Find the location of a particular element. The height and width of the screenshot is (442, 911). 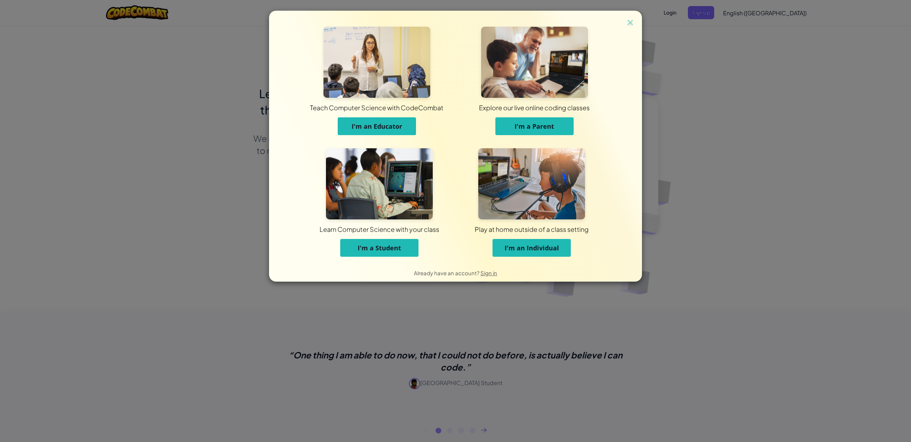

button: I'm a Parent is located at coordinates (534, 126).